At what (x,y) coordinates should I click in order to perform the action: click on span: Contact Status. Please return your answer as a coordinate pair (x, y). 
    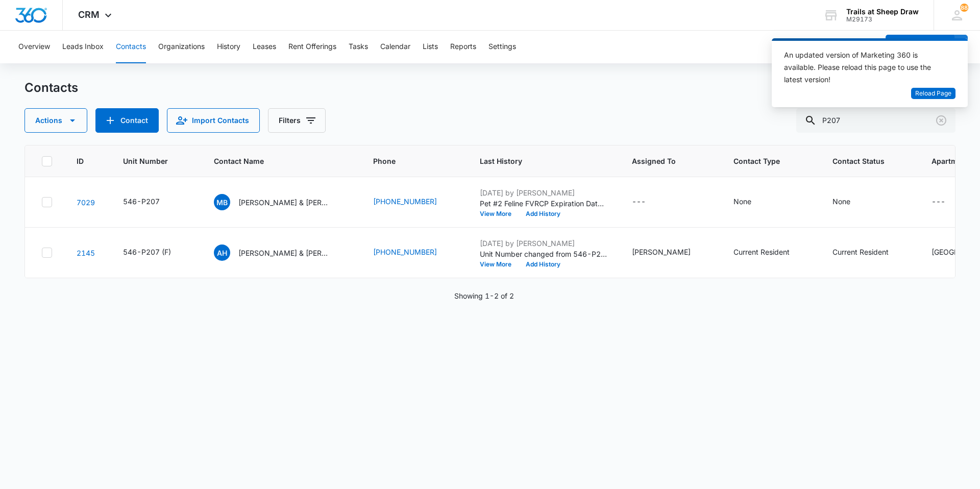
    Looking at the image, I should click on (862, 160).